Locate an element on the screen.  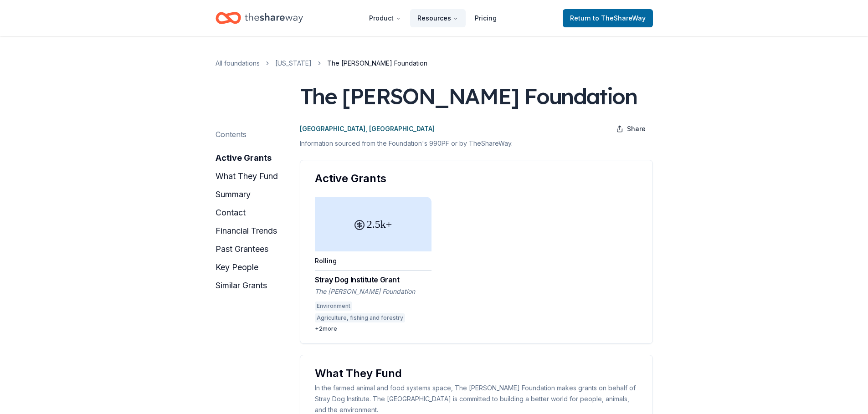
button: Resources is located at coordinates (438, 18).